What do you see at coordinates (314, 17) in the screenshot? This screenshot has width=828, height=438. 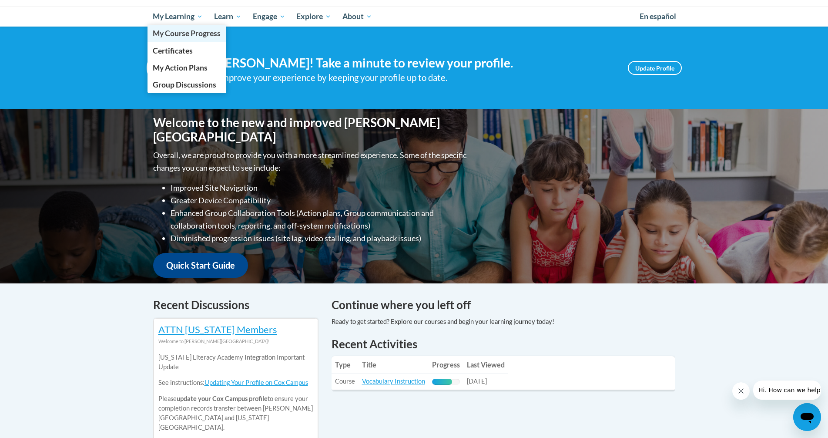 I see `a: Explore` at bounding box center [314, 17].